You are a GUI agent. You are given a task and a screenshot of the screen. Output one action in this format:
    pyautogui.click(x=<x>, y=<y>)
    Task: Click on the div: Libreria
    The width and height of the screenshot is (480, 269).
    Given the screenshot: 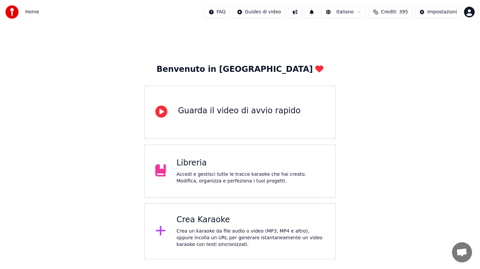 What is the action you would take?
    pyautogui.click(x=251, y=163)
    